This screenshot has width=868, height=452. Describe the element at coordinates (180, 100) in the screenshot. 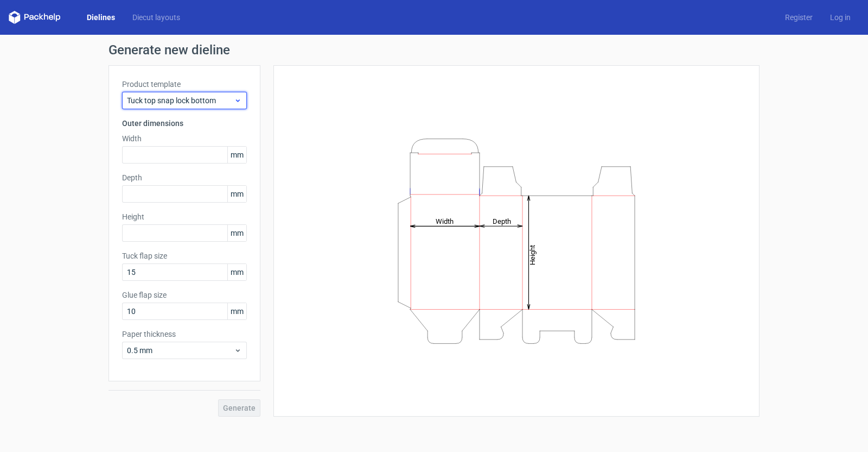

I see `span: Tuck top snap lock bottom` at that location.